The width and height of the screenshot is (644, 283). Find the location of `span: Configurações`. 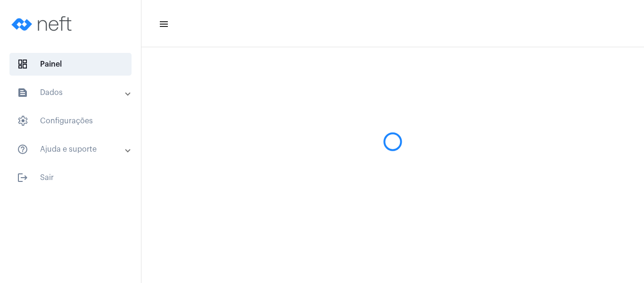

span: Configurações is located at coordinates (70, 121).